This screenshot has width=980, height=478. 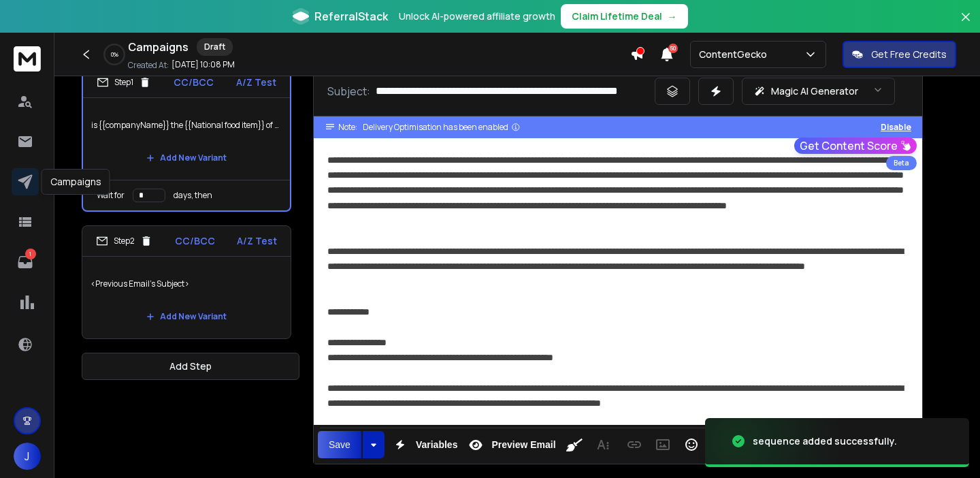 What do you see at coordinates (192, 196) in the screenshot?
I see `p: days, then` at bounding box center [192, 196].